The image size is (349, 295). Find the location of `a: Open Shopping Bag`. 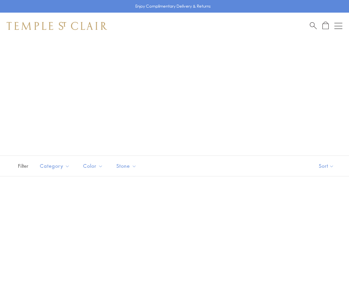

a: Open Shopping Bag is located at coordinates (325, 26).